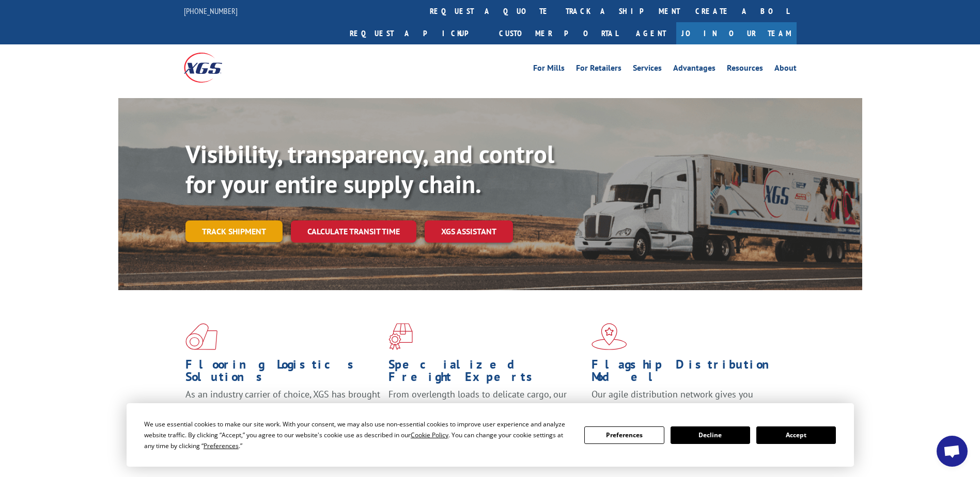  What do you see at coordinates (490, 435) in the screenshot?
I see `div: Cookie Consent Prompt` at bounding box center [490, 435].